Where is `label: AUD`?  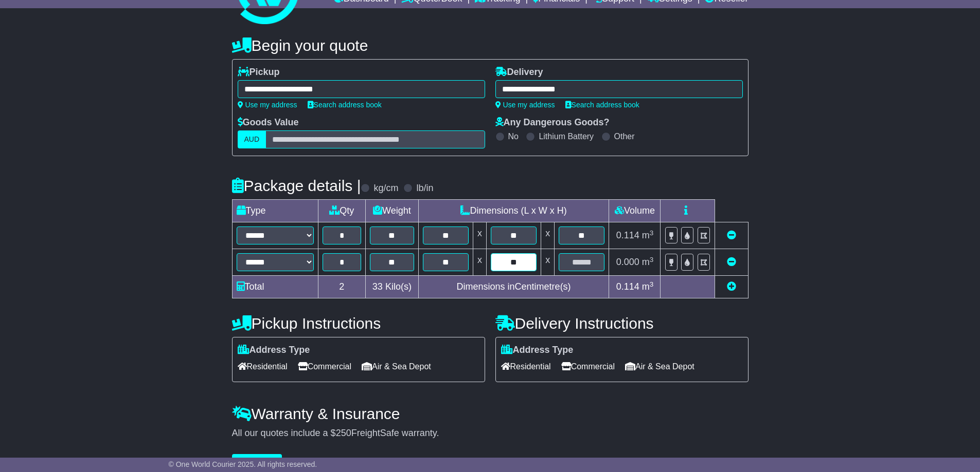 label: AUD is located at coordinates (252, 139).